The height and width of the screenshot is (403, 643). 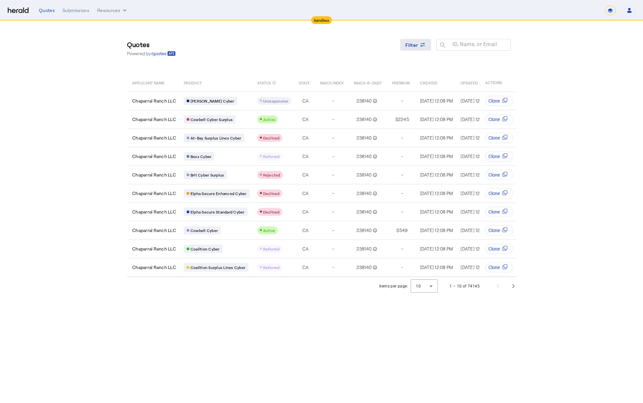 What do you see at coordinates (332, 82) in the screenshot?
I see `span: NAICS INDEX` at bounding box center [332, 82].